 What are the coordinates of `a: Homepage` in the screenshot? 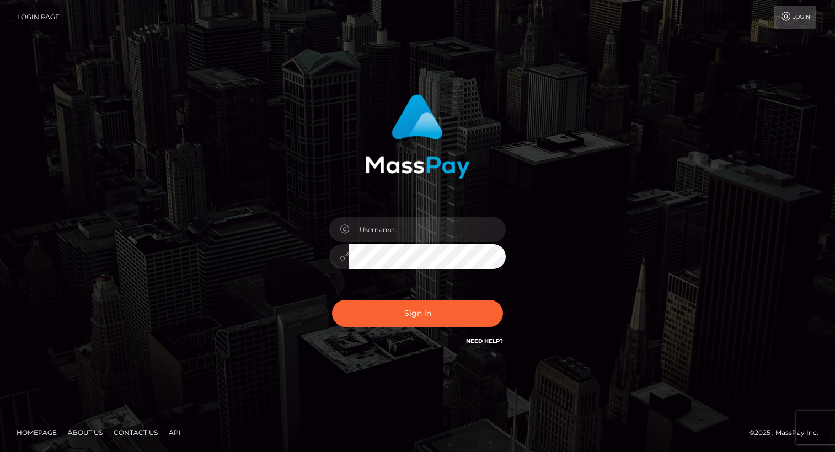 It's located at (36, 432).